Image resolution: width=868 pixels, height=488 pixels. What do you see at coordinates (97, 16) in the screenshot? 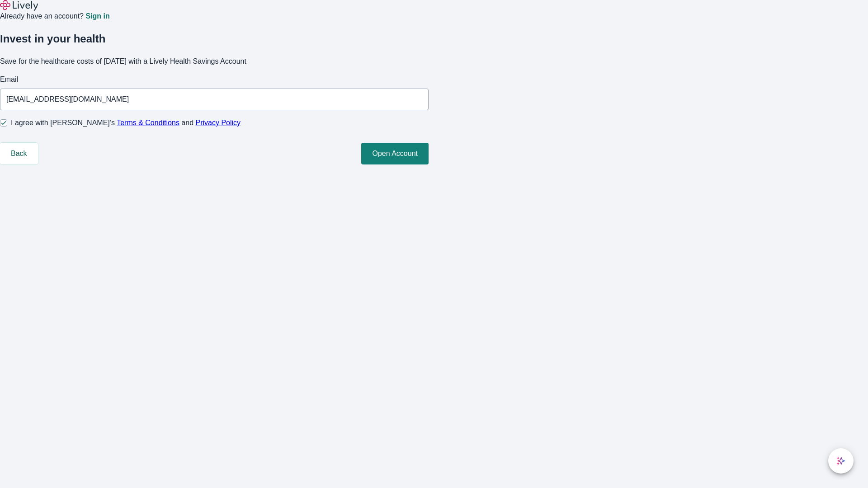
I see `a: Sign in` at bounding box center [97, 16].